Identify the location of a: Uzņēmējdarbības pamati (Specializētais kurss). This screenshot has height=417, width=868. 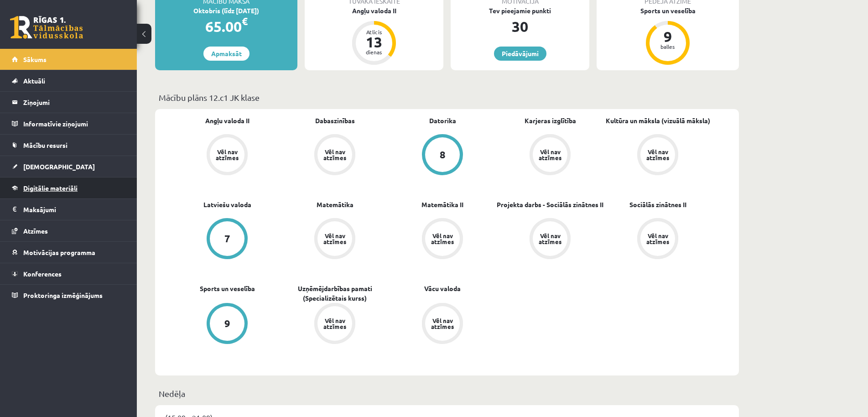
(335, 293).